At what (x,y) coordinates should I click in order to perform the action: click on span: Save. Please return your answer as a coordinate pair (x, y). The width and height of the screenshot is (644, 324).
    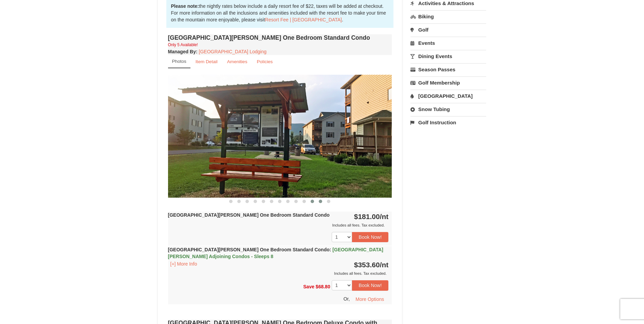
    Looking at the image, I should click on (309, 286).